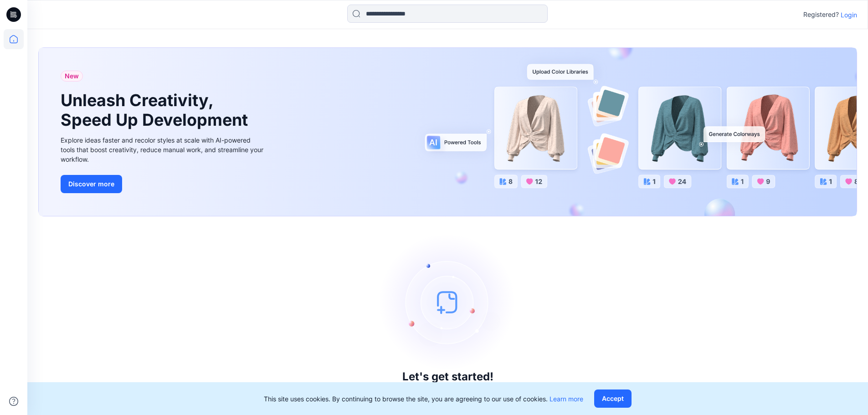  I want to click on button: Accept, so click(613, 398).